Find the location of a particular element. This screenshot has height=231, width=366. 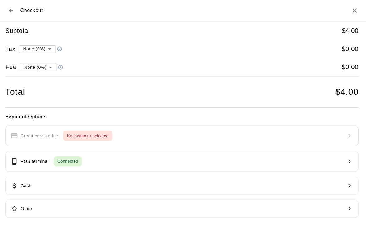

div: Checkout is located at coordinates (26, 11).